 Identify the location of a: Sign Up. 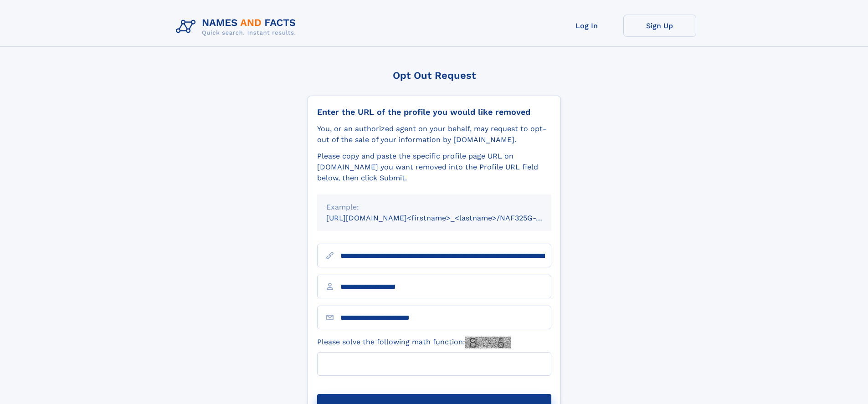
(659, 26).